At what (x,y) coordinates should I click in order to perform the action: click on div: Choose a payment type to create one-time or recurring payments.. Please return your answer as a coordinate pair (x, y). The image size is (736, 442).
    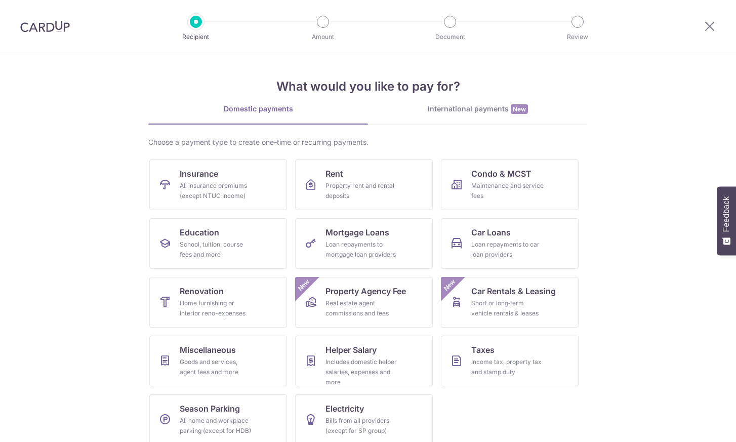
    Looking at the image, I should click on (368, 142).